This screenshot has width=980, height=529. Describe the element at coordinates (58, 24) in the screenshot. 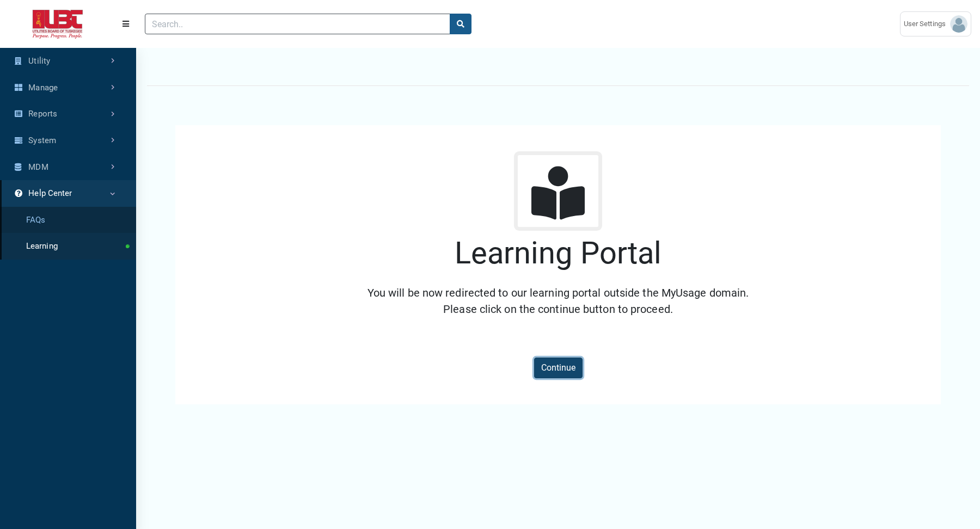

I see `img: ALTSK Logo` at that location.